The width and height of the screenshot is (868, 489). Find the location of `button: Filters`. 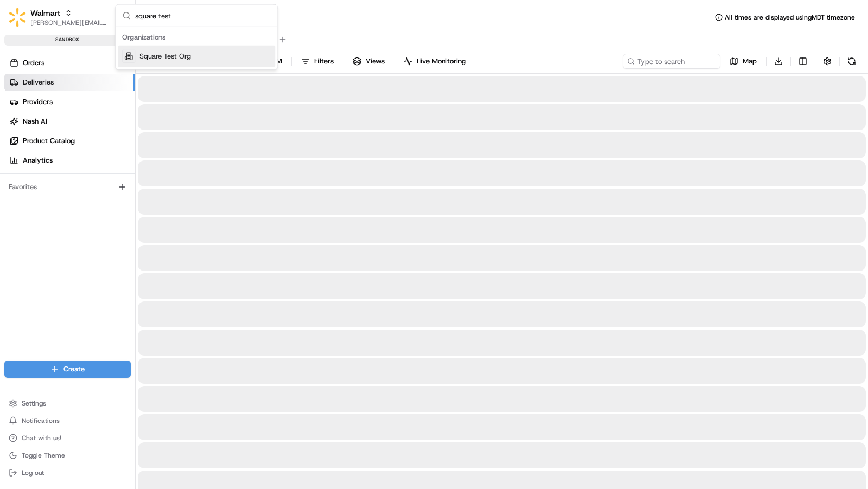

button: Filters is located at coordinates (318, 61).